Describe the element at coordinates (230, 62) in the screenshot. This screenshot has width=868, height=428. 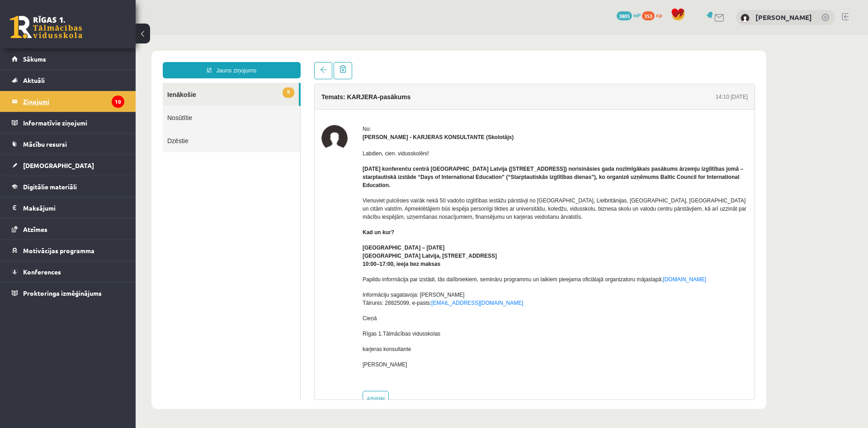
I see `h4: Temats: KARJERA-pasākums` at that location.